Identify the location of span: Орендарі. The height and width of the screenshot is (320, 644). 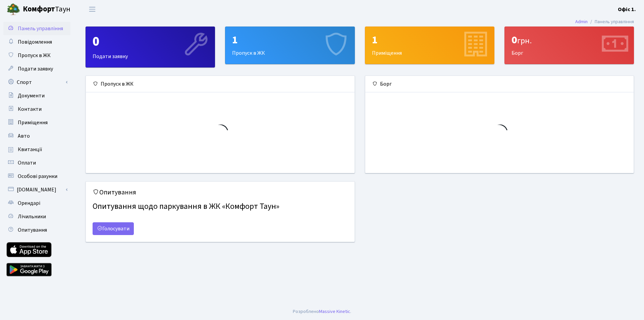
(29, 203).